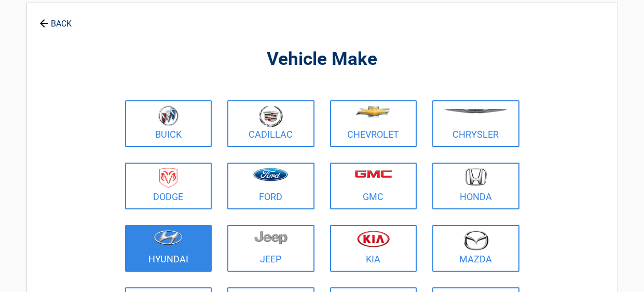 The image size is (644, 292). Describe the element at coordinates (323, 59) in the screenshot. I see `h2: Vehicle Make` at that location.